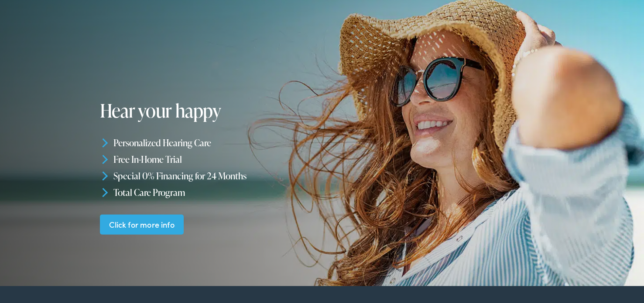 This screenshot has height=303, width=644. Describe the element at coordinates (212, 159) in the screenshot. I see `li: Free In-Home Trial` at that location.